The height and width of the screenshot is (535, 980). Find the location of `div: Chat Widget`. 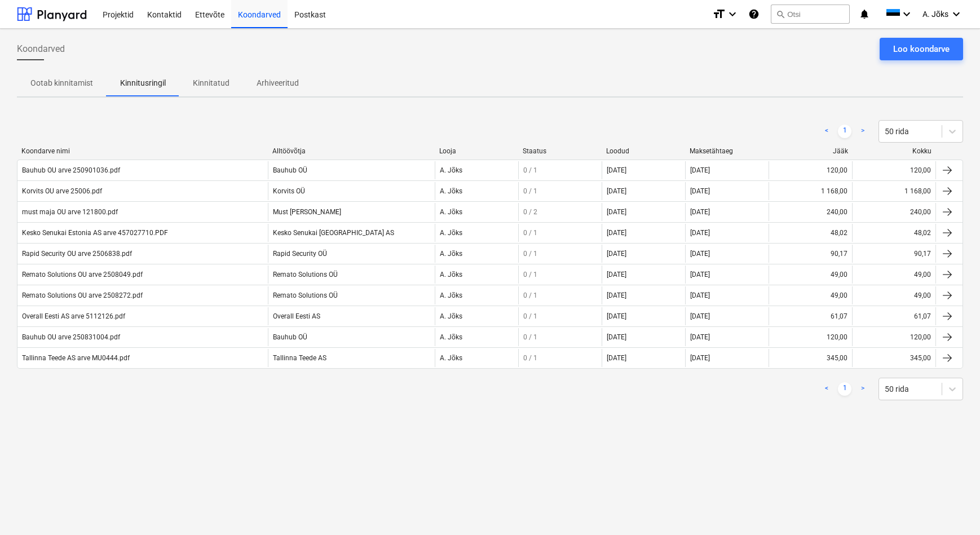

div: Chat Widget is located at coordinates (952, 507).